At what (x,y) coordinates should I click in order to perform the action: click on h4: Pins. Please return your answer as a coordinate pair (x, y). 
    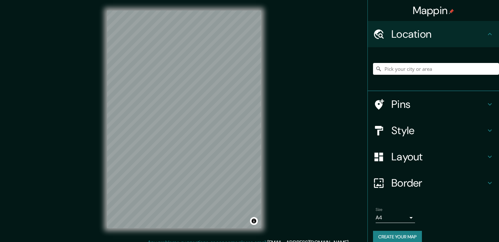
    Looking at the image, I should click on (438, 104).